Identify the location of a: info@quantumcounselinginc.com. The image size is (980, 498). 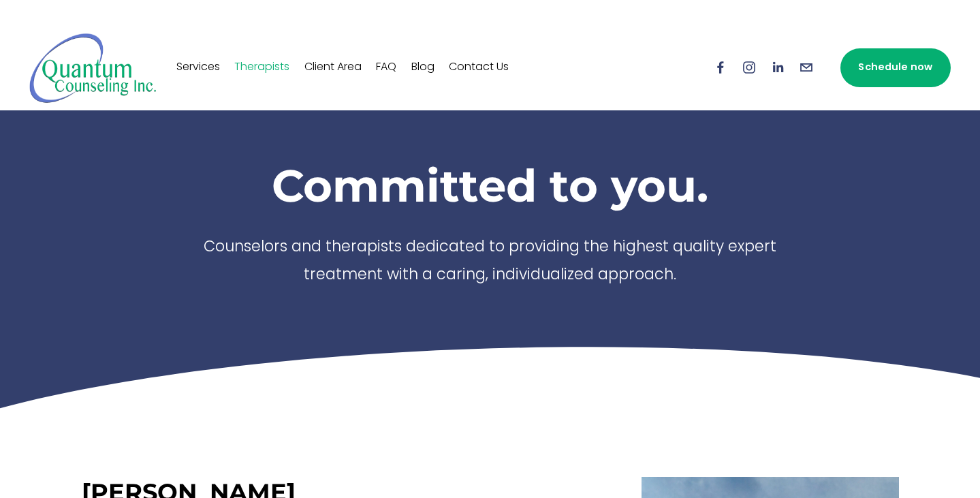
(806, 67).